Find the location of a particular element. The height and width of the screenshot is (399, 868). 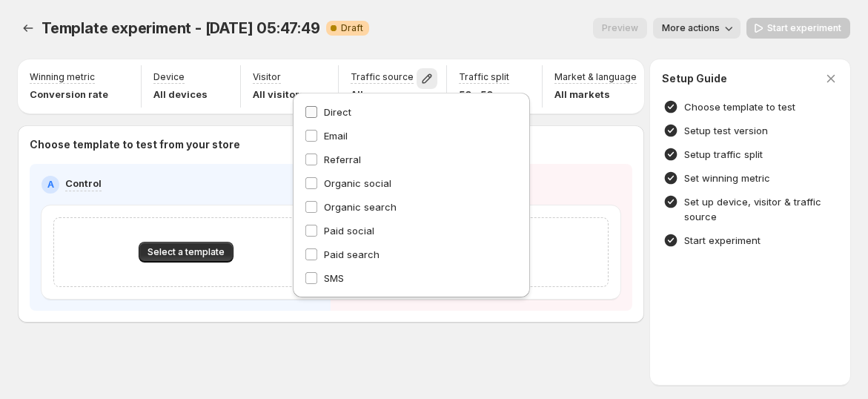

p: Conversion rate is located at coordinates (69, 94).